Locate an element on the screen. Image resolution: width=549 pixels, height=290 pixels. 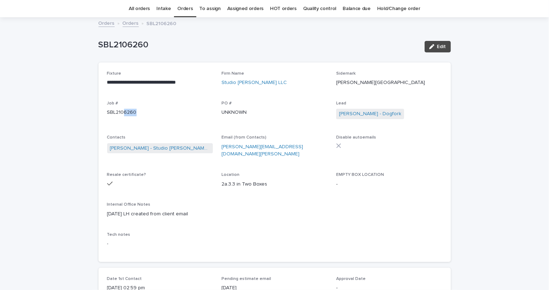
a: HOT orders is located at coordinates (283, 9).